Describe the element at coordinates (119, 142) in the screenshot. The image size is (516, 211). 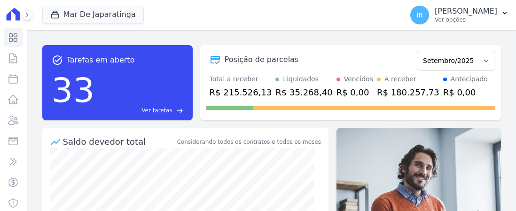
I see `div: Saldo devedor total` at that location.